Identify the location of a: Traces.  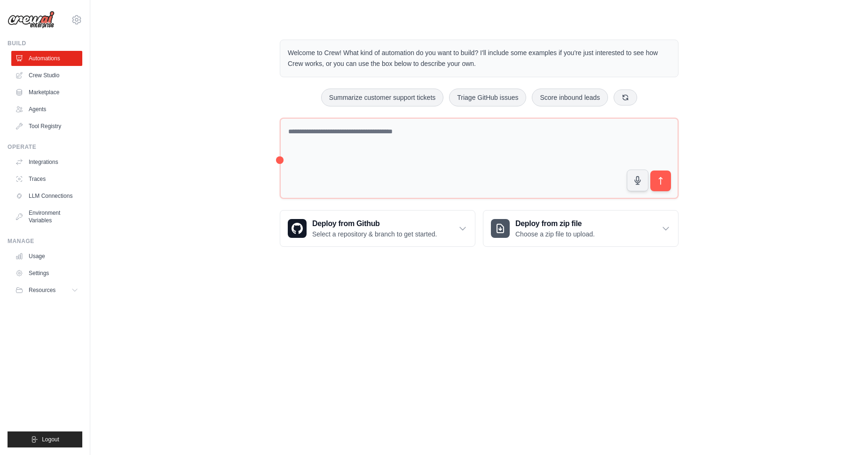
(47, 178).